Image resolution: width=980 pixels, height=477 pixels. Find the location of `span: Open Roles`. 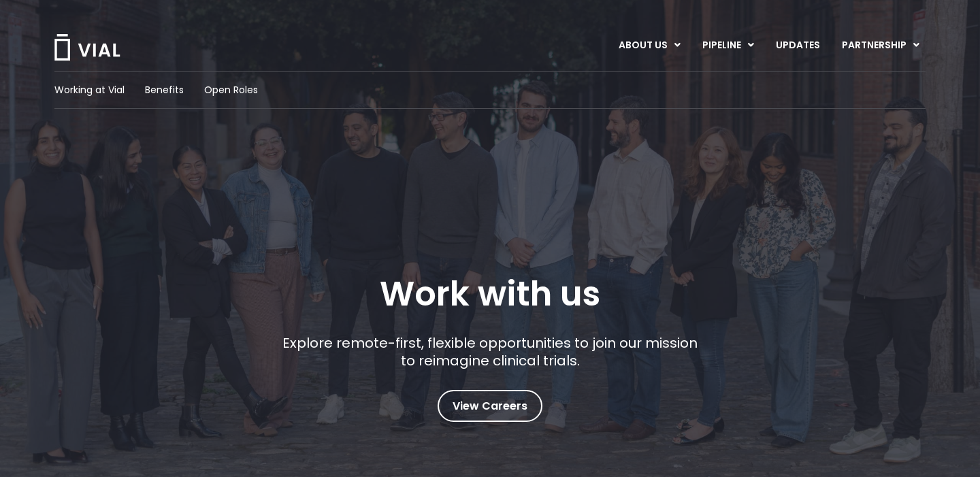

span: Open Roles is located at coordinates (231, 89).